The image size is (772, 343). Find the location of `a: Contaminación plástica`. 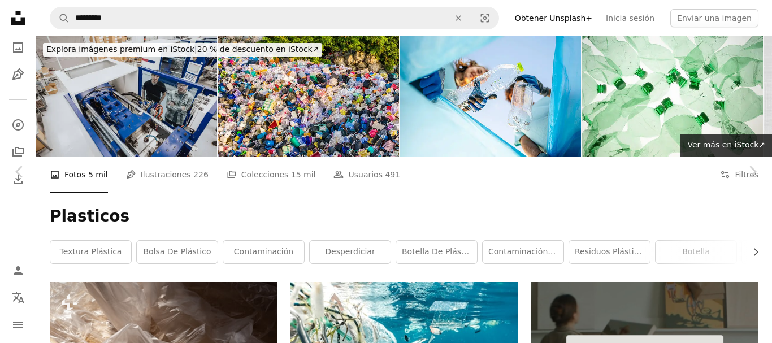

a: Contaminación plástica is located at coordinates (523, 252).